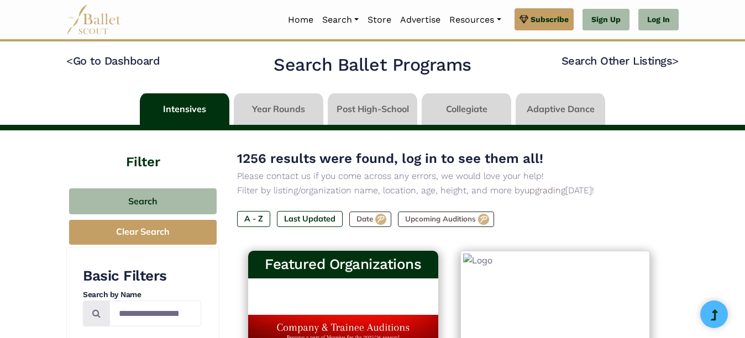 The height and width of the screenshot is (338, 745). I want to click on span: 1256 results were found, log in to see them all!, so click(390, 159).